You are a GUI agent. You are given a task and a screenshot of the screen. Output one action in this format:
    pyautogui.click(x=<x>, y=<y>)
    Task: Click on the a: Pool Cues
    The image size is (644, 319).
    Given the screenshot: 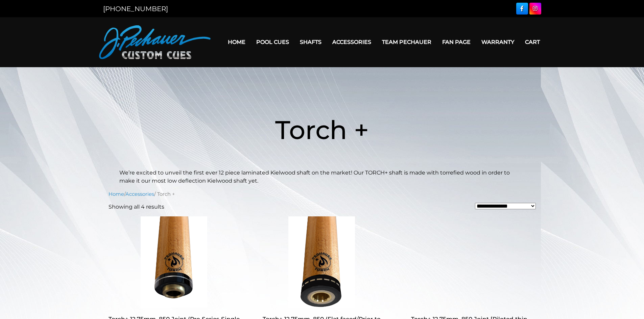 What is the action you would take?
    pyautogui.click(x=272, y=42)
    